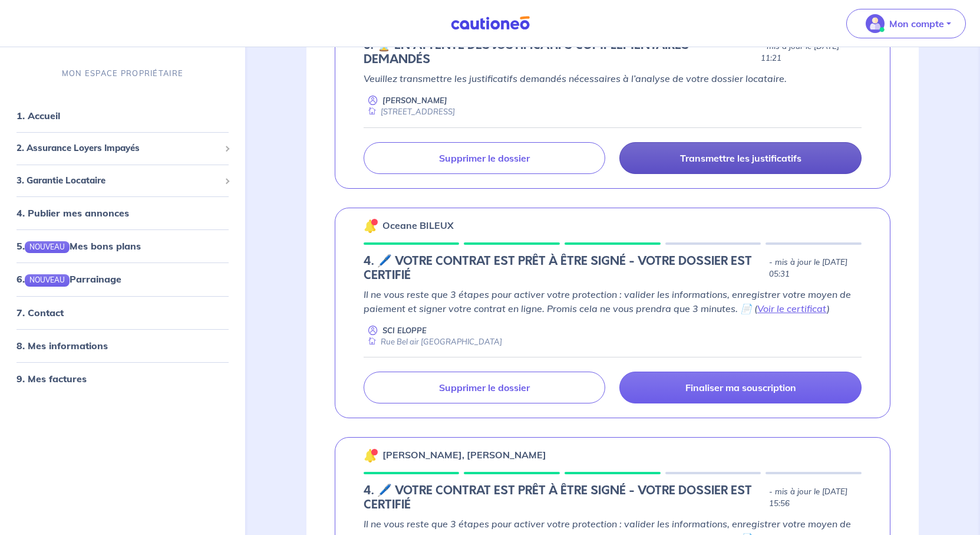 This screenshot has height=535, width=980. I want to click on a: 5.NOUVEAUMes bons plans, so click(79, 246).